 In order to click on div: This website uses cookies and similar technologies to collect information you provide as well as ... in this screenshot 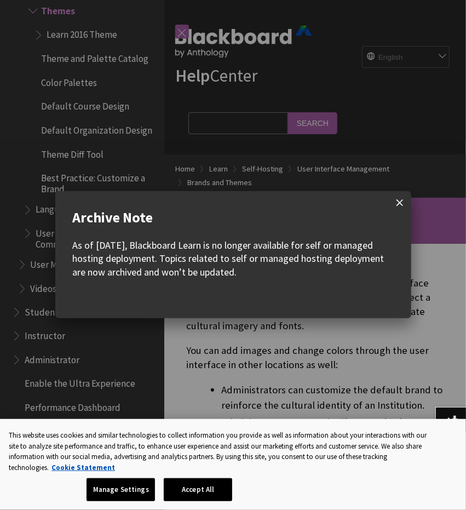, I will do `click(221, 451)`.